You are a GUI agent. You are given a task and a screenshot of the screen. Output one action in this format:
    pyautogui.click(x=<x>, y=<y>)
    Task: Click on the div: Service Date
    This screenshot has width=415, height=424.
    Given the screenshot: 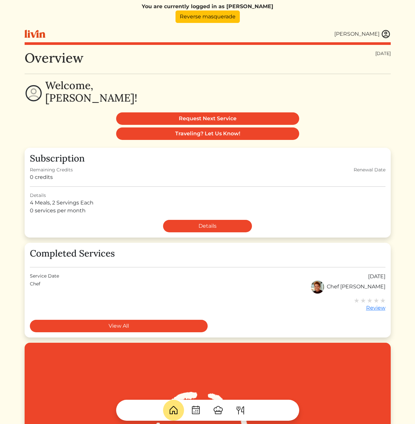 What is the action you would take?
    pyautogui.click(x=44, y=277)
    